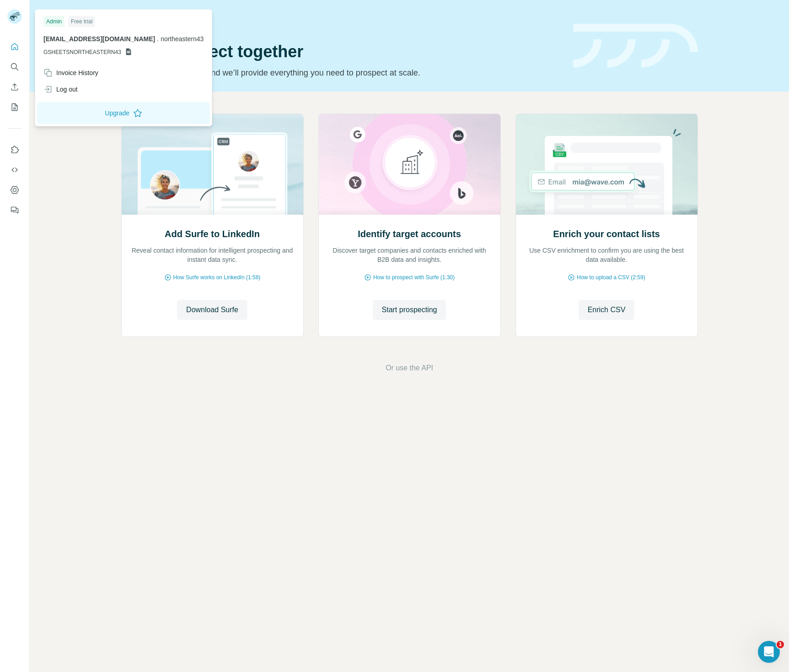  What do you see at coordinates (217, 277) in the screenshot?
I see `span: How Surfe works on LinkedIn (1:58)` at bounding box center [217, 277].